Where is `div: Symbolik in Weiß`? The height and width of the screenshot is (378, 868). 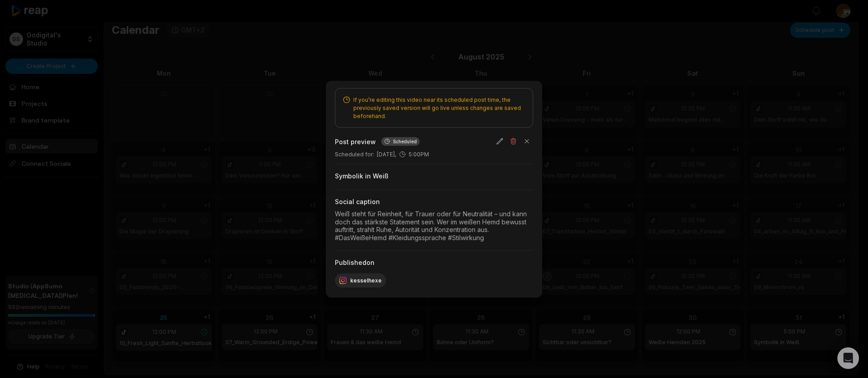
div: Symbolik in Weiß is located at coordinates (434, 176).